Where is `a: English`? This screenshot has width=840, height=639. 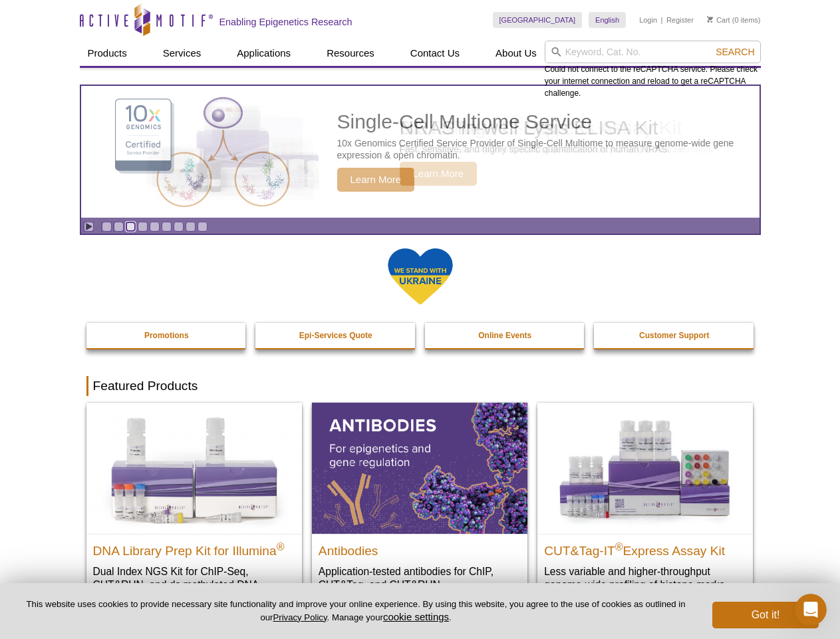
a: English is located at coordinates (607, 20).